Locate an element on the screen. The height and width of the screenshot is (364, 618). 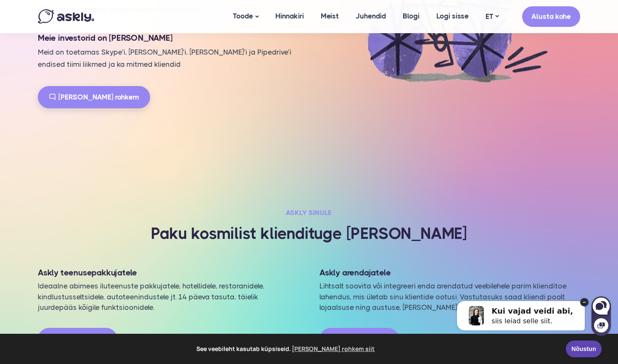
h4: Askly teenusepakkujatele is located at coordinates (168, 273).